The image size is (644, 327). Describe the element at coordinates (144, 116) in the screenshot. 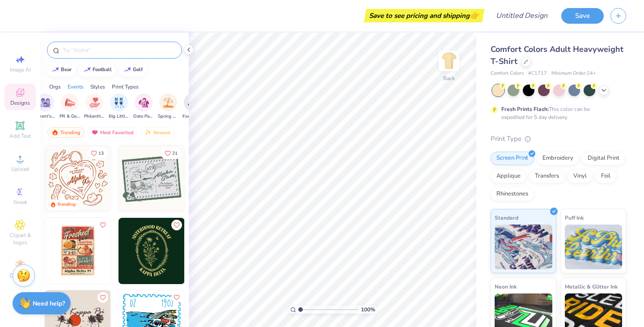

I see `span: Date Parties & Socials` at that location.